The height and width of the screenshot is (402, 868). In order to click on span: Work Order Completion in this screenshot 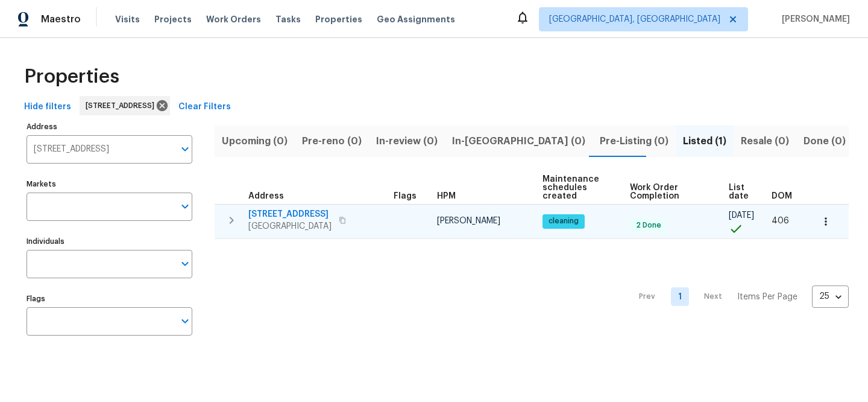, I will do `click(670, 192)`.